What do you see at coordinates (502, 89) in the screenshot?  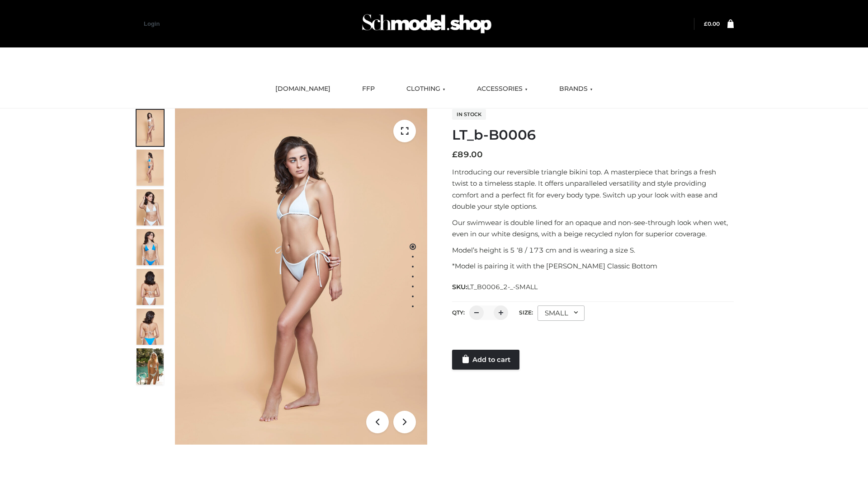 I see `a: ACCESSORIES` at bounding box center [502, 89].